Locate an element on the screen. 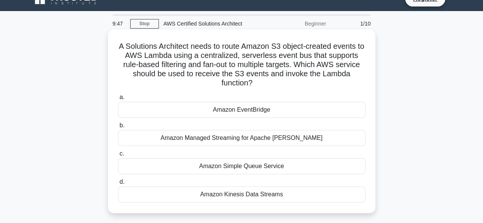 The image size is (483, 223). span: c. is located at coordinates (122, 153).